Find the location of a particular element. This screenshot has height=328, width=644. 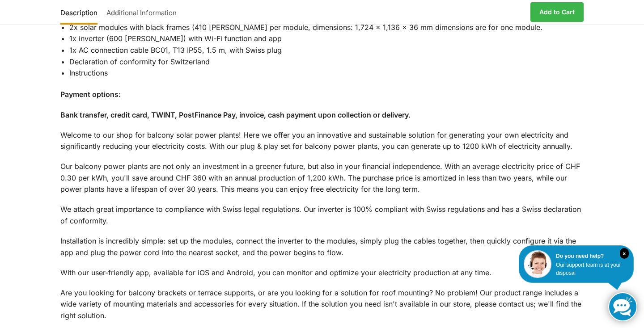

font: Do you need help? is located at coordinates (580, 256).